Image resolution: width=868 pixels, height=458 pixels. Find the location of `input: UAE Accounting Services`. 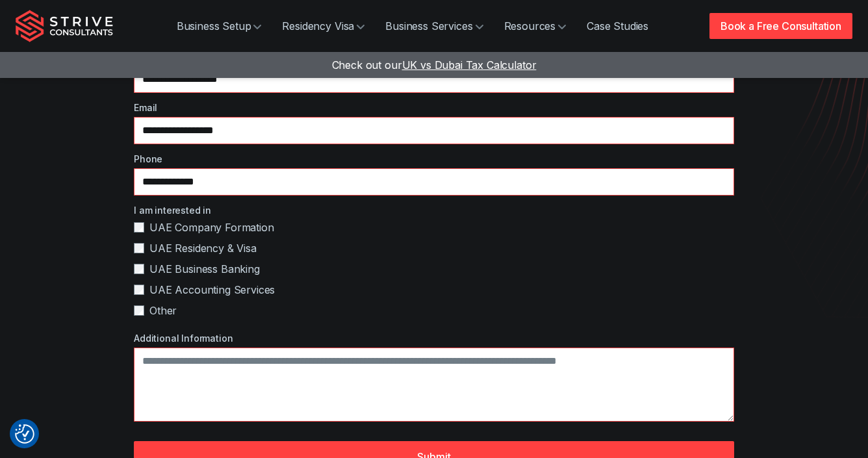

input: UAE Accounting Services is located at coordinates (139, 289).